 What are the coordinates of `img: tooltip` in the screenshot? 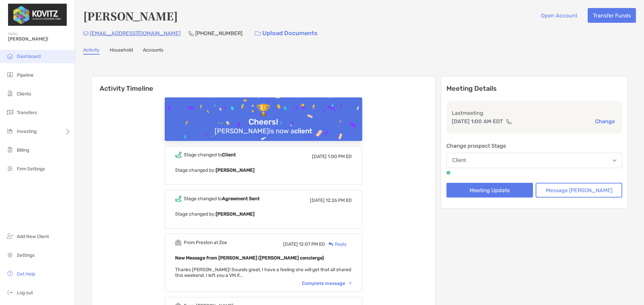 It's located at (449, 173).